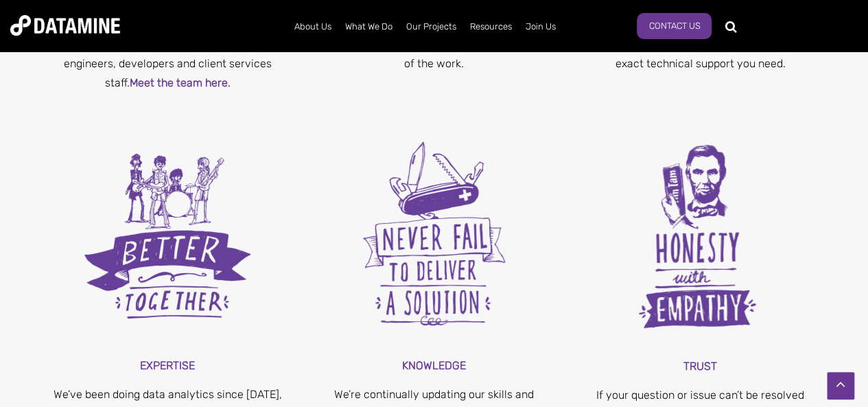 The height and width of the screenshot is (407, 868). I want to click on img: Datamine values Never fail to deliver a solution, so click(434, 236).